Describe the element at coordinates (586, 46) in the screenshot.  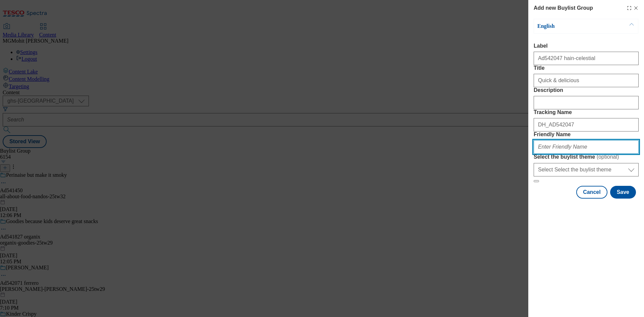
I see `label: Label` at that location.